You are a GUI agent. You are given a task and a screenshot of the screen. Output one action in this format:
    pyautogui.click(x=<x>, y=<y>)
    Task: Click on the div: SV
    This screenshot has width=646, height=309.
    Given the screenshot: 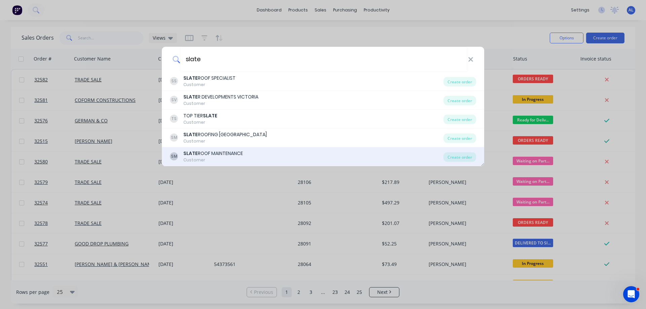 What is the action you would take?
    pyautogui.click(x=174, y=100)
    